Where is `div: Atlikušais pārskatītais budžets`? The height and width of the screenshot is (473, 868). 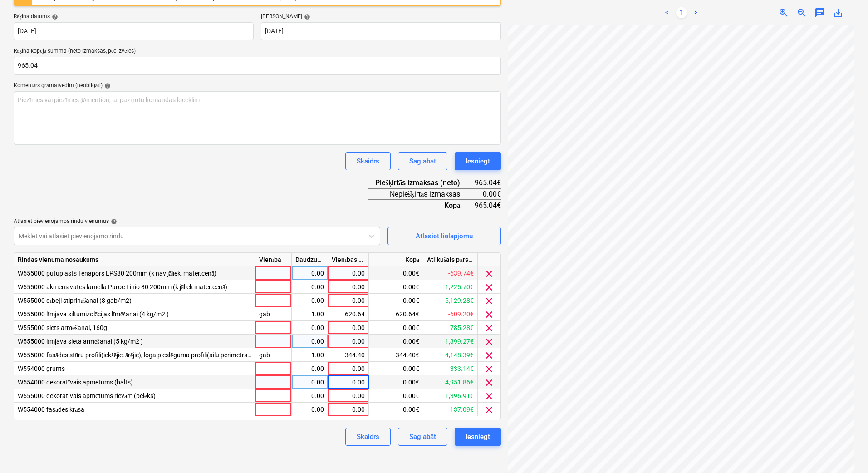
div: Atlikušais pārskatītais budžets is located at coordinates (451, 259).